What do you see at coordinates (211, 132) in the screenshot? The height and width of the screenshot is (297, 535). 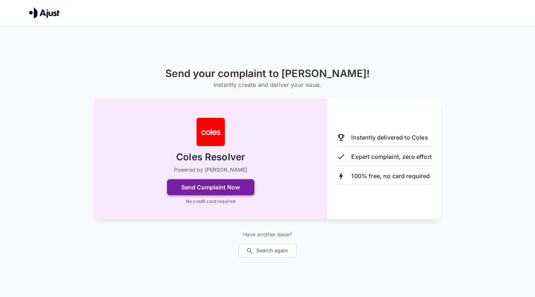 I see `img: Coles` at bounding box center [211, 132].